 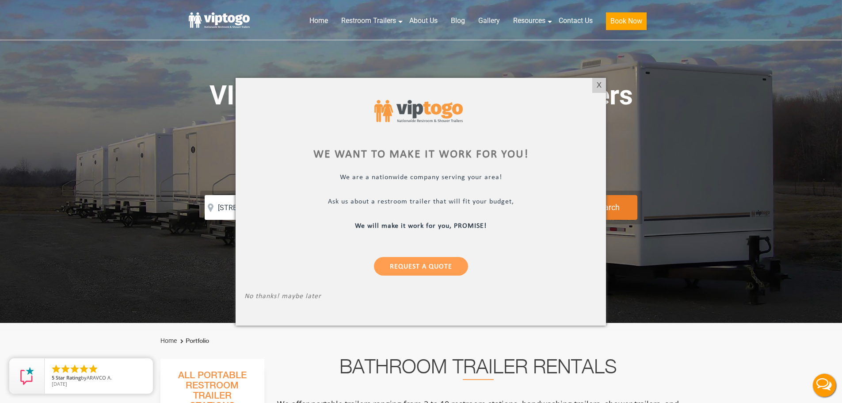 I want to click on p: Ask us about a restroom trailer that will fit your budget,, so click(x=421, y=202).